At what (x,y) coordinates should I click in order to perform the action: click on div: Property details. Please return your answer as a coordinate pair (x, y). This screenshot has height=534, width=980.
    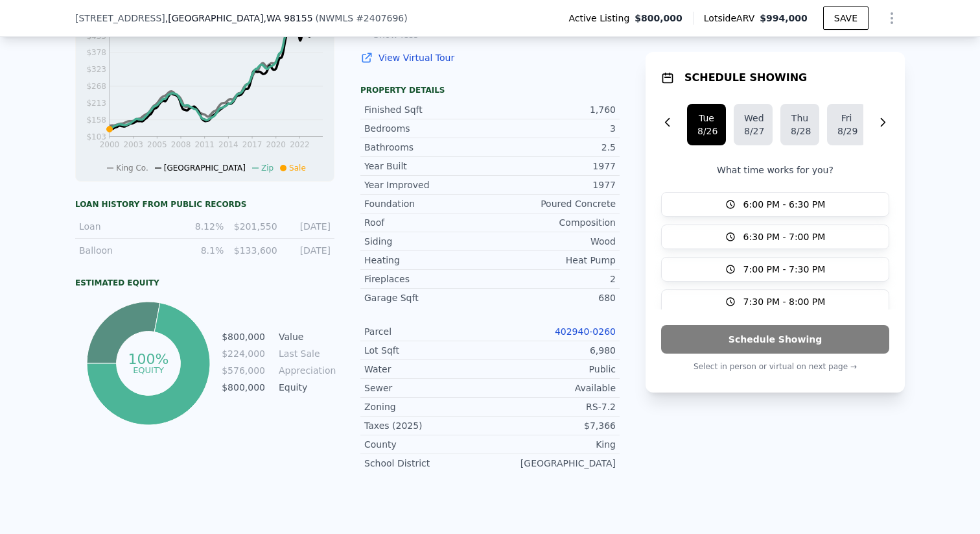
    Looking at the image, I should click on (490, 90).